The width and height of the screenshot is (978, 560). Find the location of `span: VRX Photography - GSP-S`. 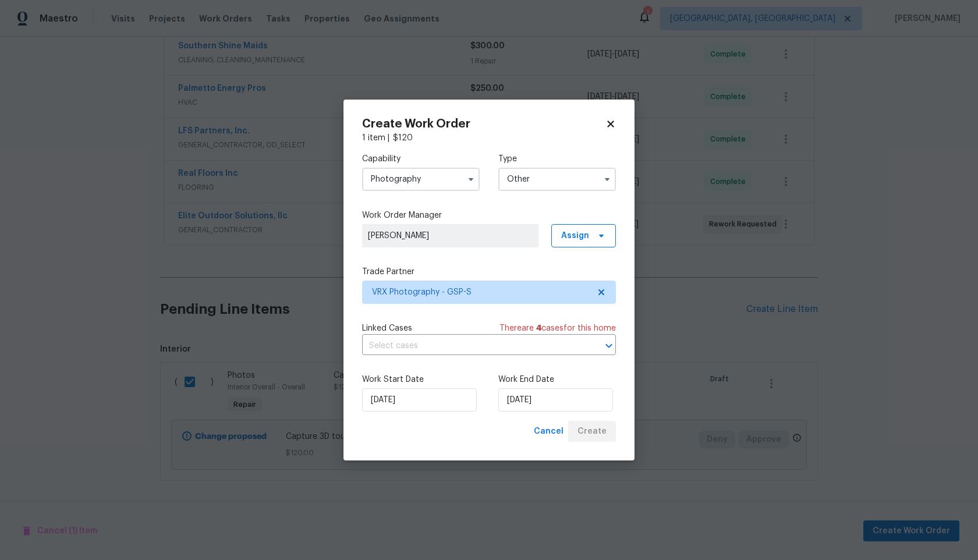

span: VRX Photography - GSP-S is located at coordinates (480, 292).